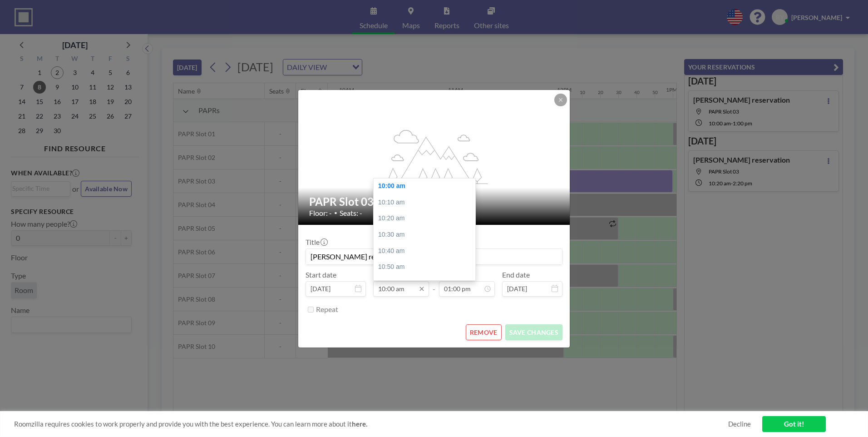 Image resolution: width=868 pixels, height=437 pixels. I want to click on button: REMOVE, so click(483, 332).